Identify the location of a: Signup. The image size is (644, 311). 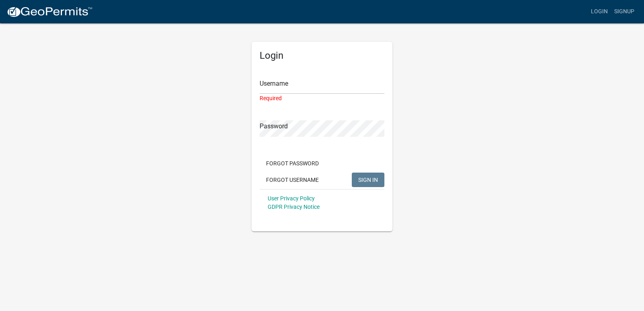
(624, 12).